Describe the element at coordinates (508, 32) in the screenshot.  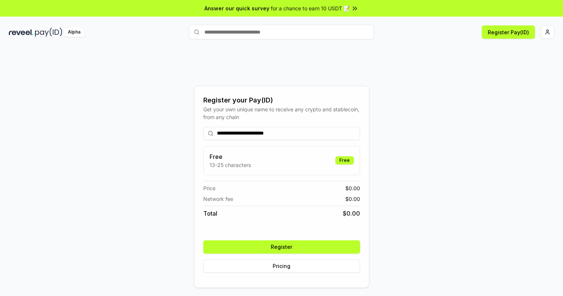
I see `button: Register Pay(ID)` at that location.